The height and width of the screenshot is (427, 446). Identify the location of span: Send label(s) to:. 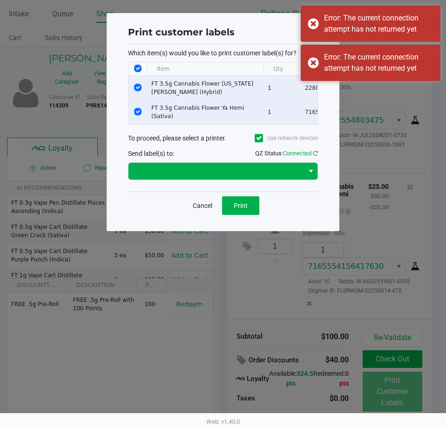
(151, 154).